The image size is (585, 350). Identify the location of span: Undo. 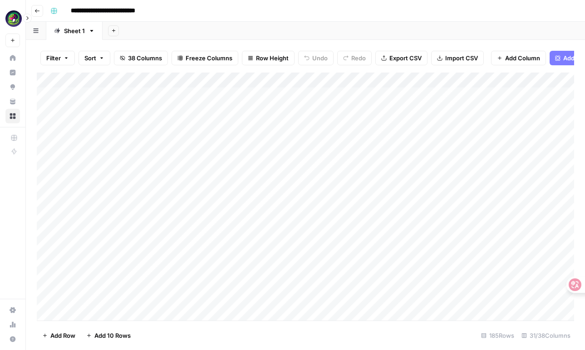
(320, 58).